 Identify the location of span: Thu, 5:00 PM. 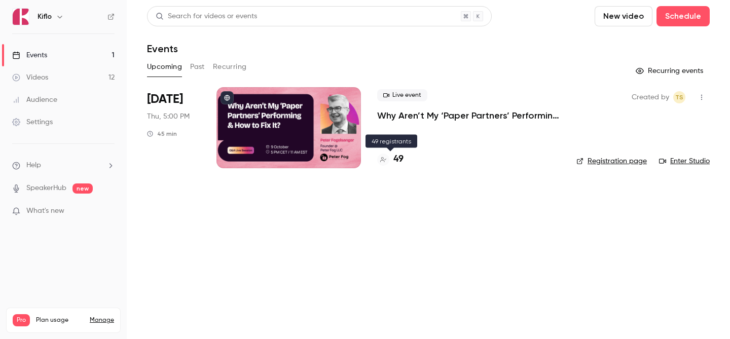
(168, 117).